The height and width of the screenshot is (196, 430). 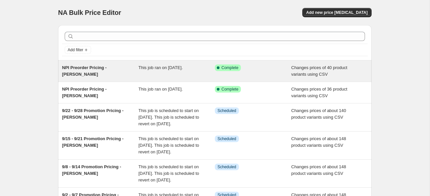 I want to click on span: Changes prices of 40 product variants using CSV, so click(x=319, y=71).